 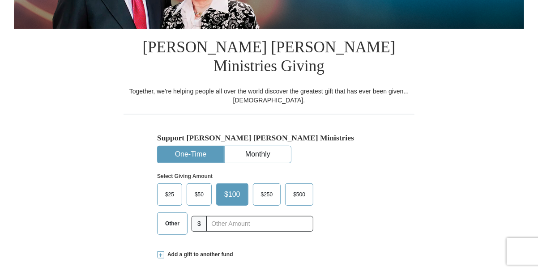 I want to click on span: Add a gift to another fund, so click(x=199, y=255).